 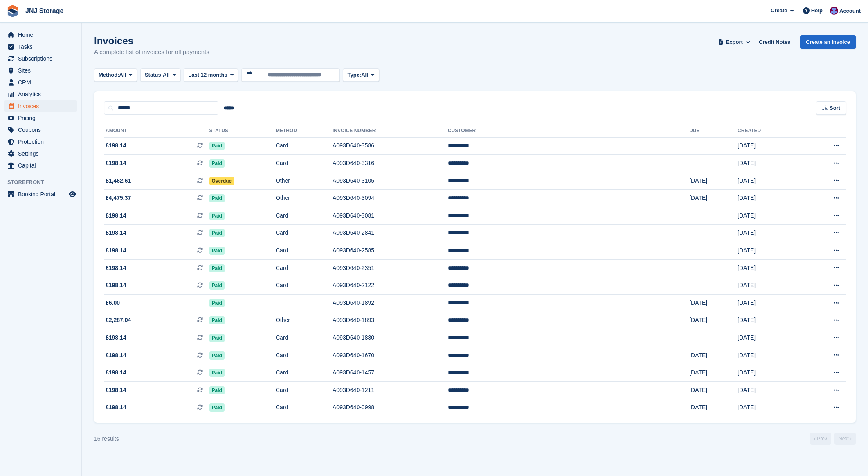 What do you see at coordinates (390, 198) in the screenshot?
I see `td: A093D640-3094` at bounding box center [390, 198].